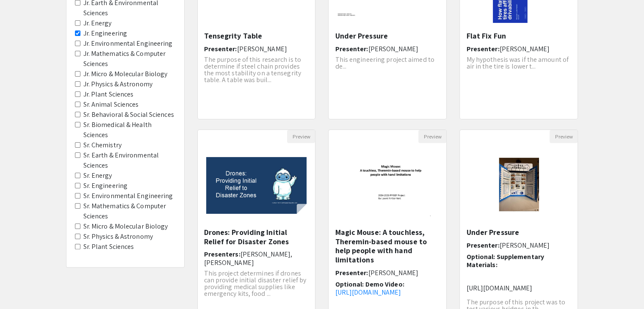 This screenshot has height=309, width=644. What do you see at coordinates (257, 186) in the screenshot?
I see `img: <p>Drones: Providing Initial Relief for Disaster Zones </p>` at bounding box center [257, 186].